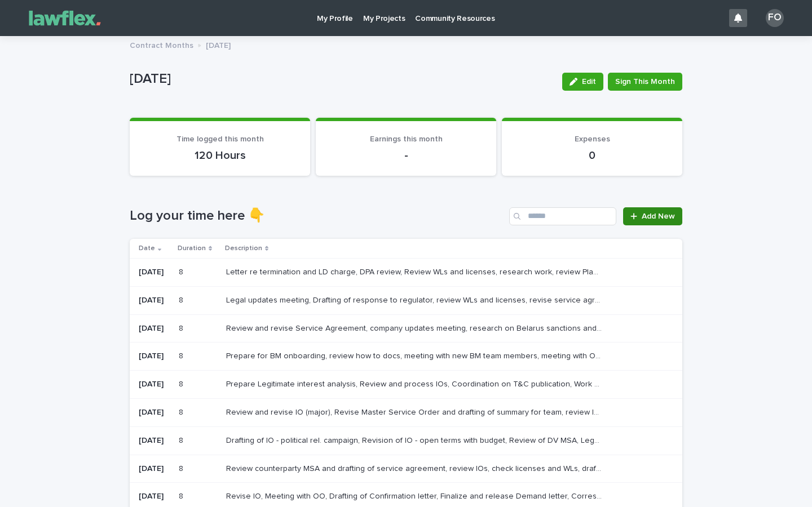 The height and width of the screenshot is (507, 812). Describe the element at coordinates (415, 467) in the screenshot. I see `p: Review counterparty MSA and drafting of service agreement, review IOs, check licenses and WLs, dr...` at that location.